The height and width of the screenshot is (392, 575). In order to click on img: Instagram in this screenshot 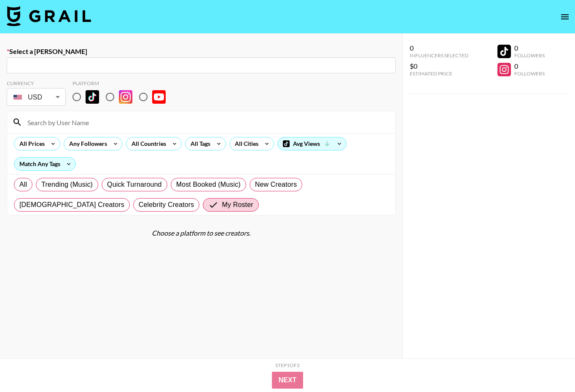, I will do `click(126, 97)`.